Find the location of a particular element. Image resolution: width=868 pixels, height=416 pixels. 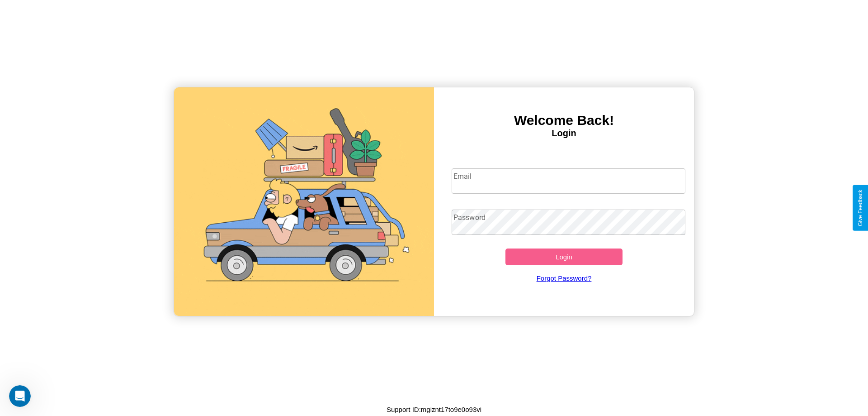

a: Forgot Password? is located at coordinates (564, 278).